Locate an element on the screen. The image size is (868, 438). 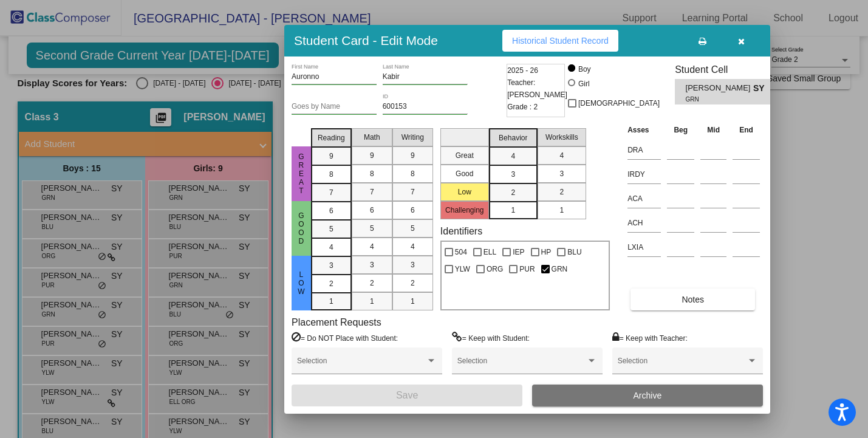
span: IEP is located at coordinates (518, 252).